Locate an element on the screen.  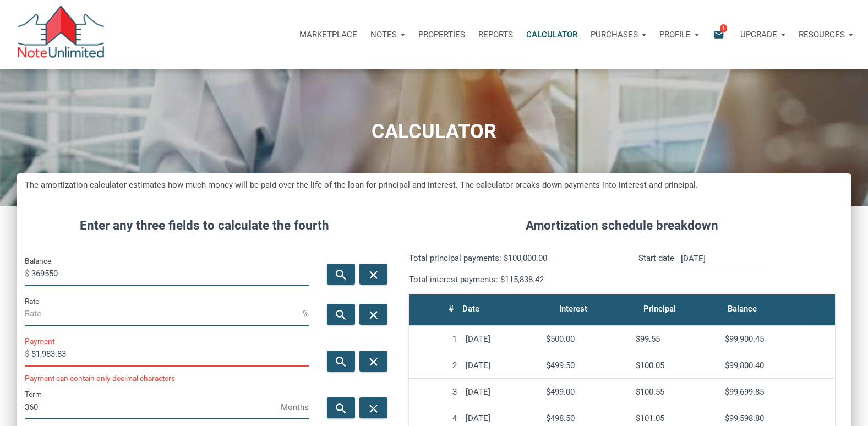
button: email1 is located at coordinates (719, 35).